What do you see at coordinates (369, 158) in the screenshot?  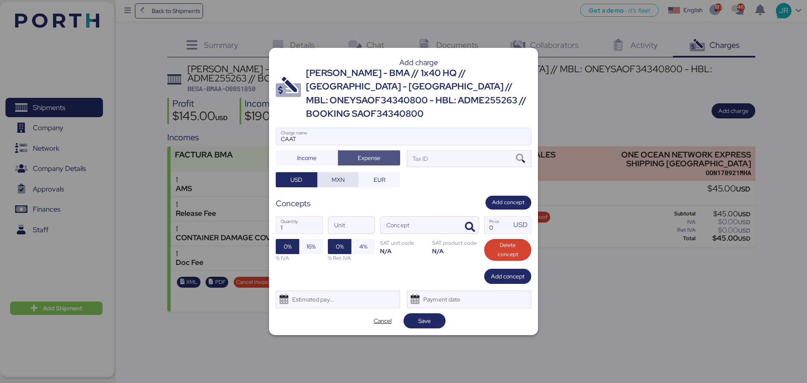 I see `button: Expense` at bounding box center [369, 158].